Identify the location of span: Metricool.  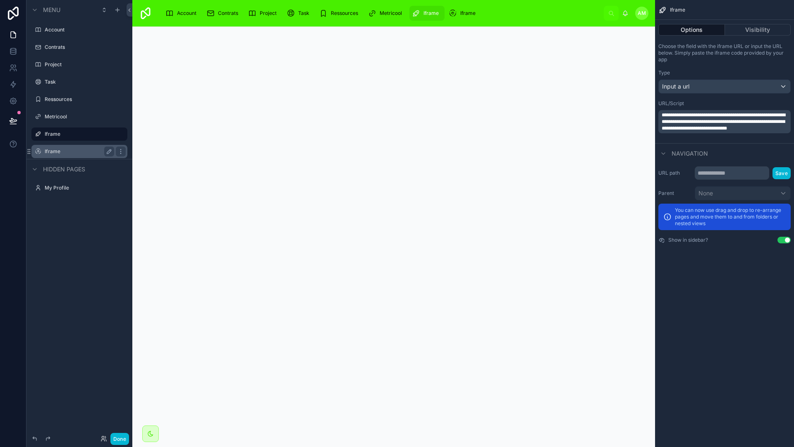
(391, 13).